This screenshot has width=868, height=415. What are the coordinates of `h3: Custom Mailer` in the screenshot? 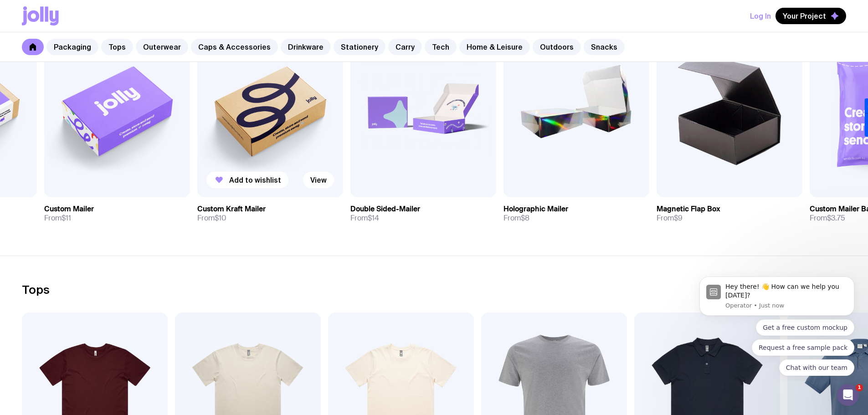 It's located at (69, 209).